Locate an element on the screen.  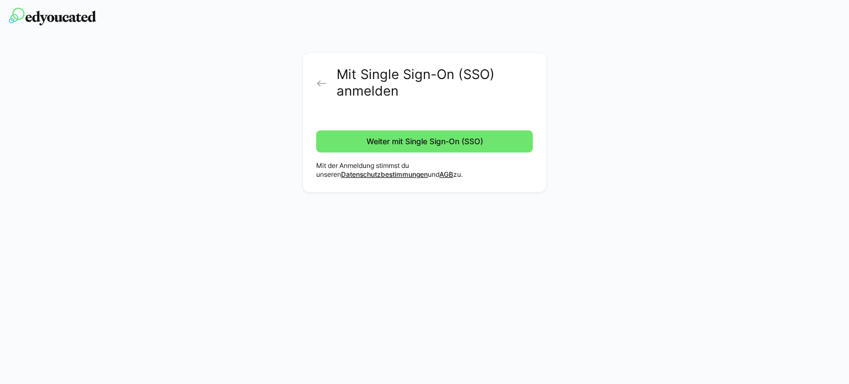
h2: Mit Single Sign-On (SSO) anmelden is located at coordinates (434, 83).